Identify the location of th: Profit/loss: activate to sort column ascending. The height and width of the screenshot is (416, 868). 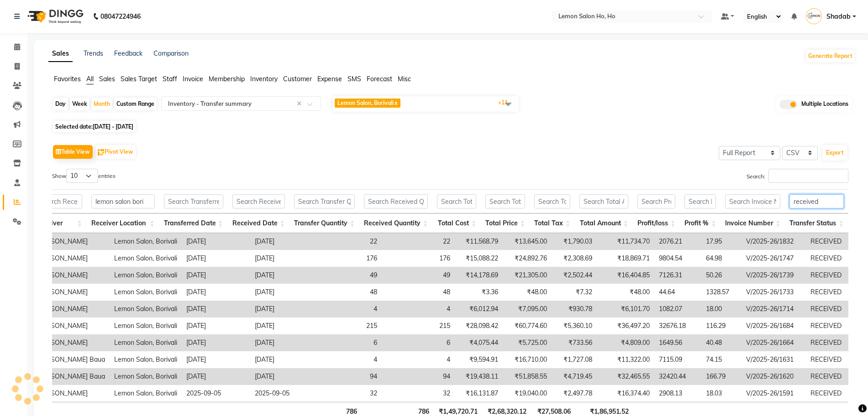
(656, 223).